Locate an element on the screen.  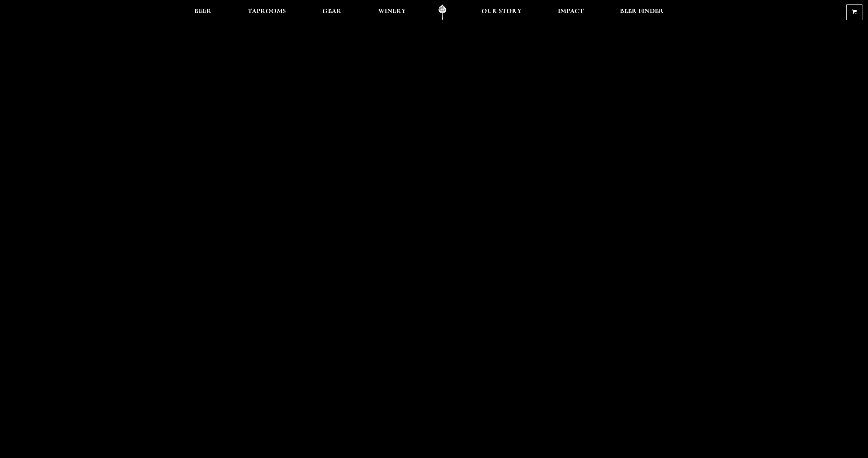
span: Beer Finder is located at coordinates (641, 11).